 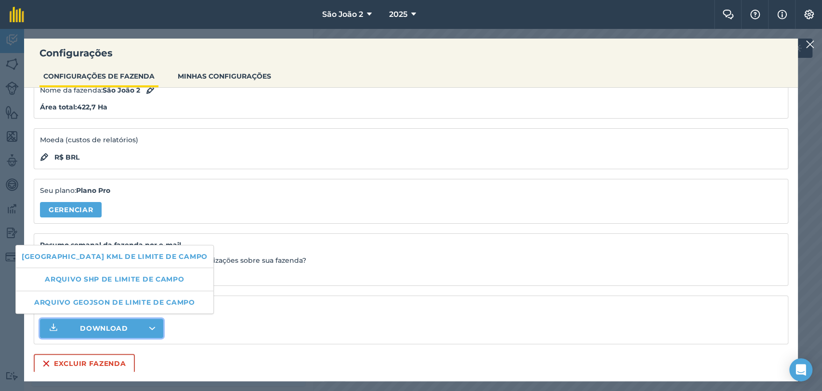 What do you see at coordinates (114, 279) in the screenshot?
I see `font: Arquivo Shp de limite de campo` at bounding box center [114, 279].